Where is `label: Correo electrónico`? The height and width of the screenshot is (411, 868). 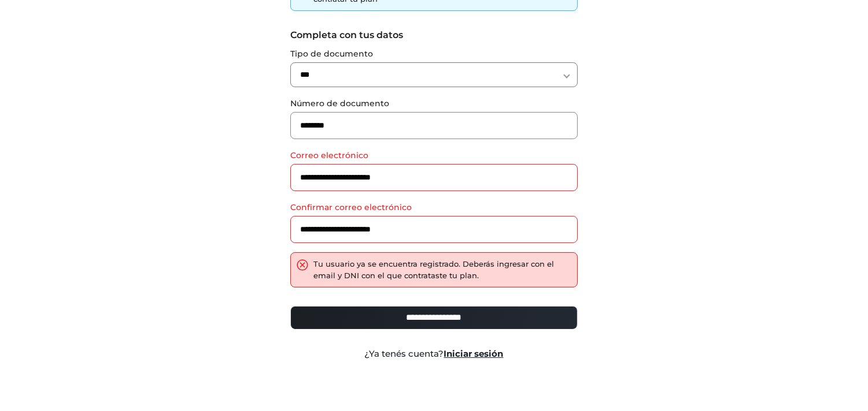
label: Correo electrónico is located at coordinates (433, 155).